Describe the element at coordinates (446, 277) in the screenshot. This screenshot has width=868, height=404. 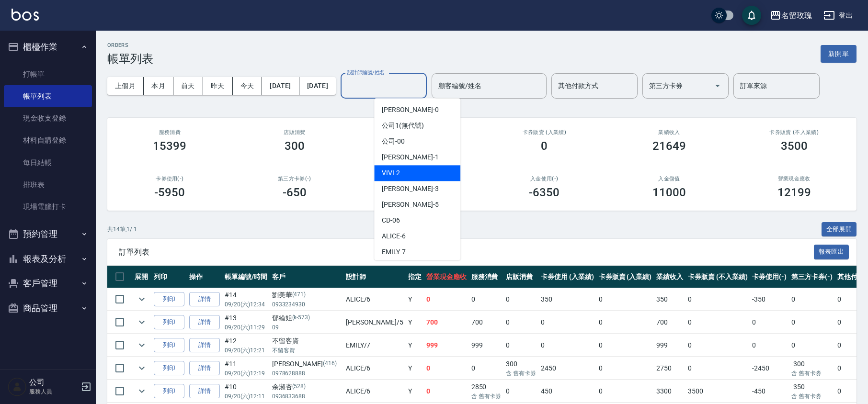
I see `th: 營業現金應收` at that location.